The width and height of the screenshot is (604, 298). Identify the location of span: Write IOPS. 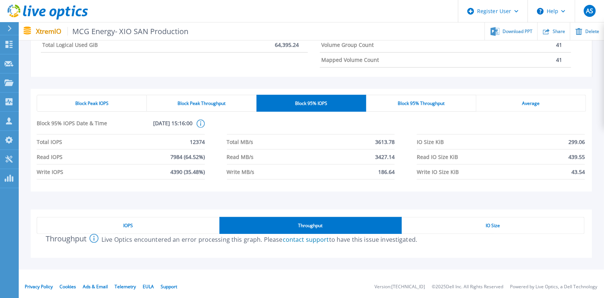
(50, 172).